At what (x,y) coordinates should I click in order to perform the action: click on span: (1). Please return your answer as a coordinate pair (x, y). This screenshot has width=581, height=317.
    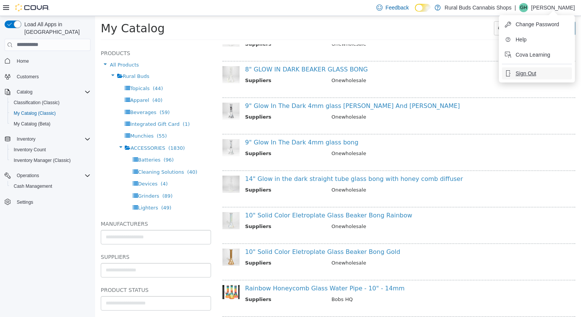
    Looking at the image, I should click on (91, 108).